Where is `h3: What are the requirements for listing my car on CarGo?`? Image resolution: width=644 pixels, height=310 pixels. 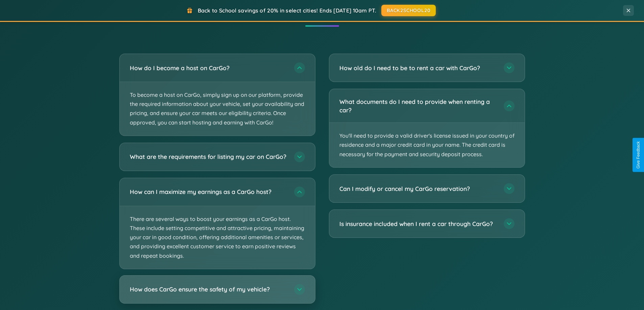
h3: What are the requirements for listing my car on CarGo? is located at coordinates (208, 157).